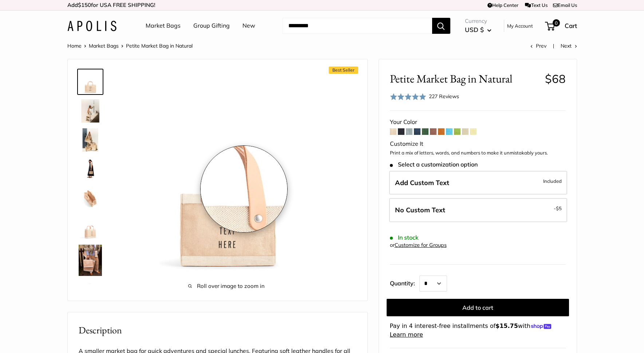  Describe the element at coordinates (420, 210) in the screenshot. I see `span: No Custom Text` at that location.